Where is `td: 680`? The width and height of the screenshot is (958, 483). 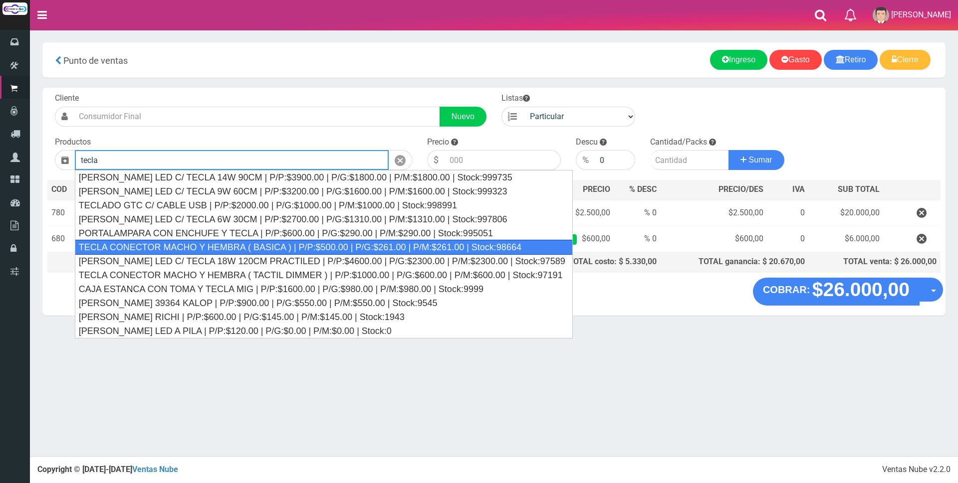
td: 680 is located at coordinates (62, 240).